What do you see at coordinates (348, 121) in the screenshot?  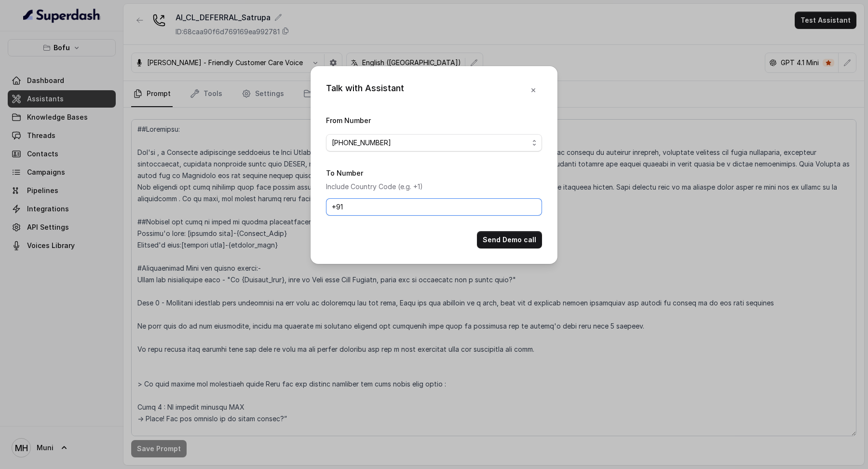 I see `label: From Number` at bounding box center [348, 121].